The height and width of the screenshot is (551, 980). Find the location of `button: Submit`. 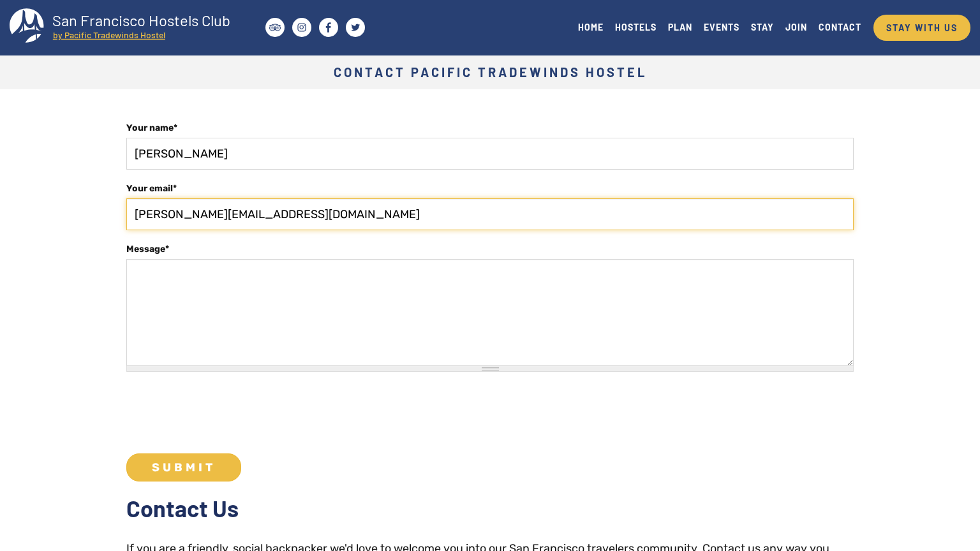

button: Submit is located at coordinates (183, 468).